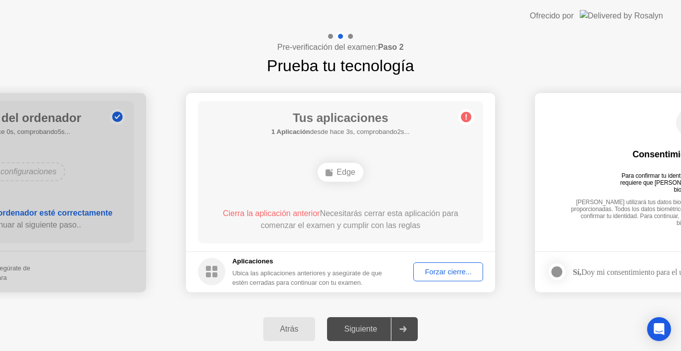 This screenshot has height=351, width=681. I want to click on div: Edge, so click(340, 172).